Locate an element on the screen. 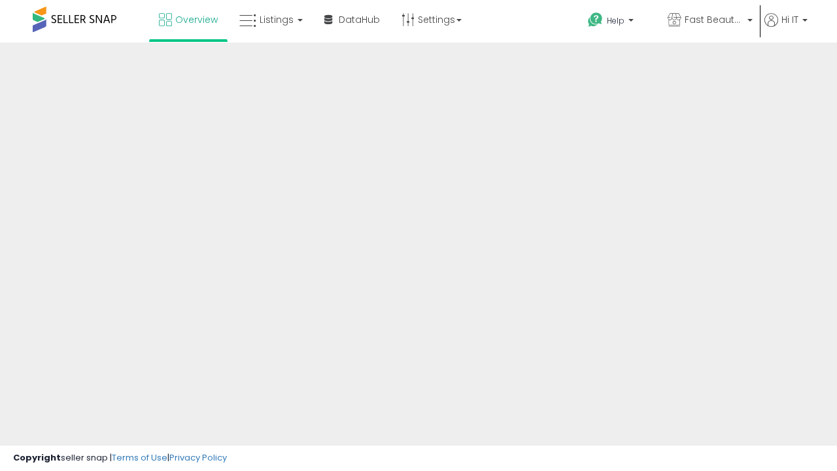 Image resolution: width=837 pixels, height=471 pixels. a: Hi IT is located at coordinates (786, 27).